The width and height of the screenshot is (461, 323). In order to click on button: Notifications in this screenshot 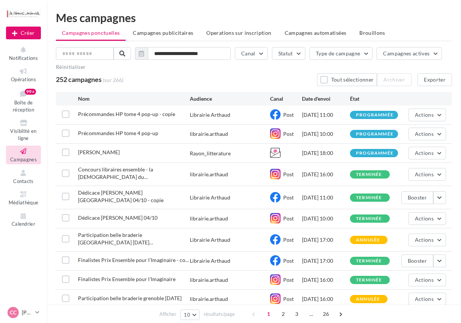, I will do `click(23, 53)`.